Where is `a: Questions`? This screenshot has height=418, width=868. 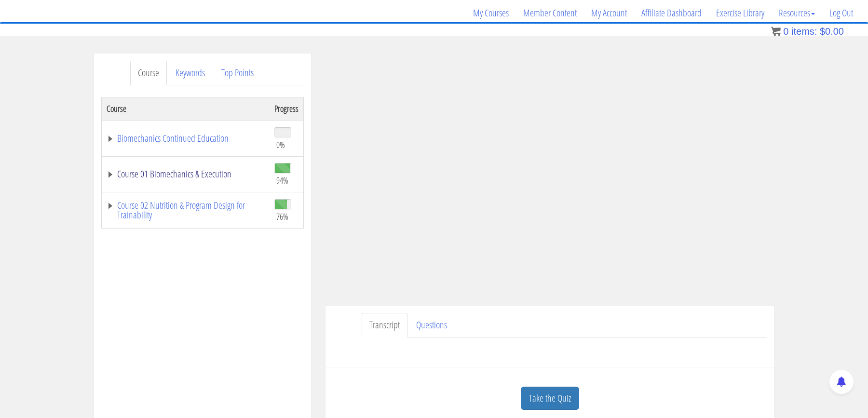
a: Questions is located at coordinates (432, 325).